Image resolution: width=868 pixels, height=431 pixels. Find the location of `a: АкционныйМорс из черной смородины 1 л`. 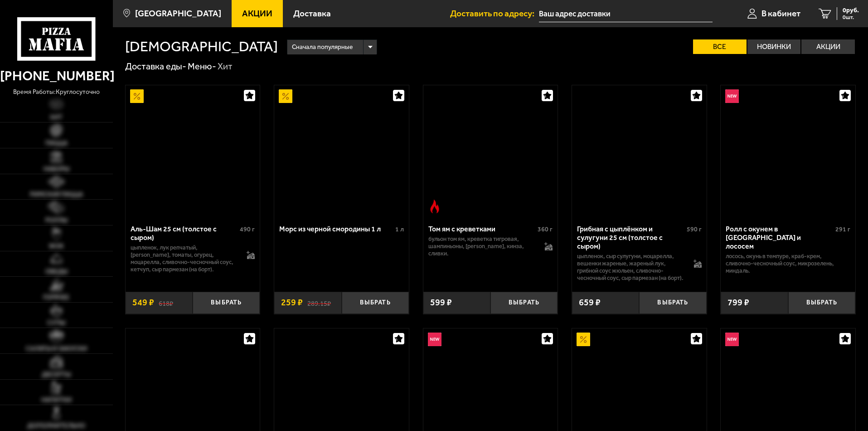

a: АкционныйМорс из черной смородины 1 л is located at coordinates (341, 152).